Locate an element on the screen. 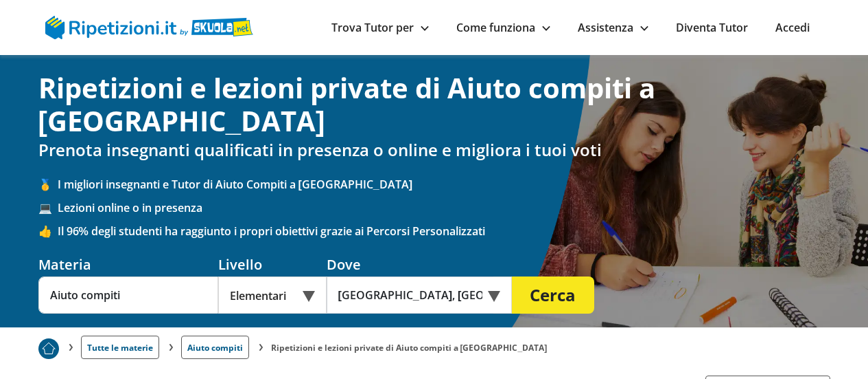  input: Es. Indirizzo o CAP is located at coordinates (410, 295).